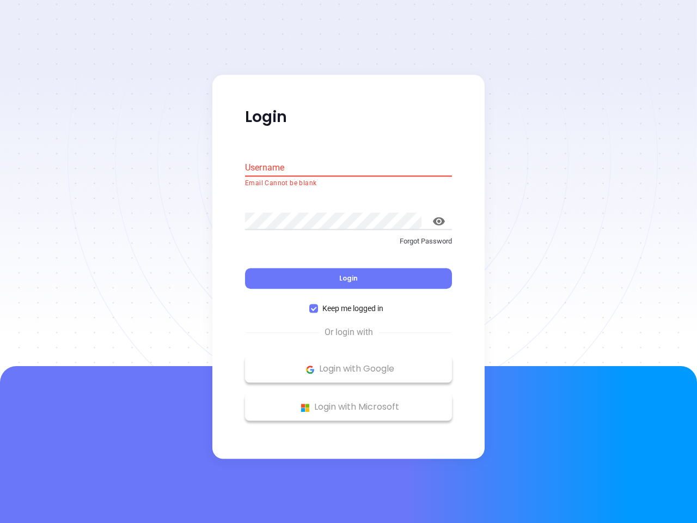 This screenshot has height=523, width=697. Describe the element at coordinates (305, 407) in the screenshot. I see `img: Microsoft Logo` at that location.